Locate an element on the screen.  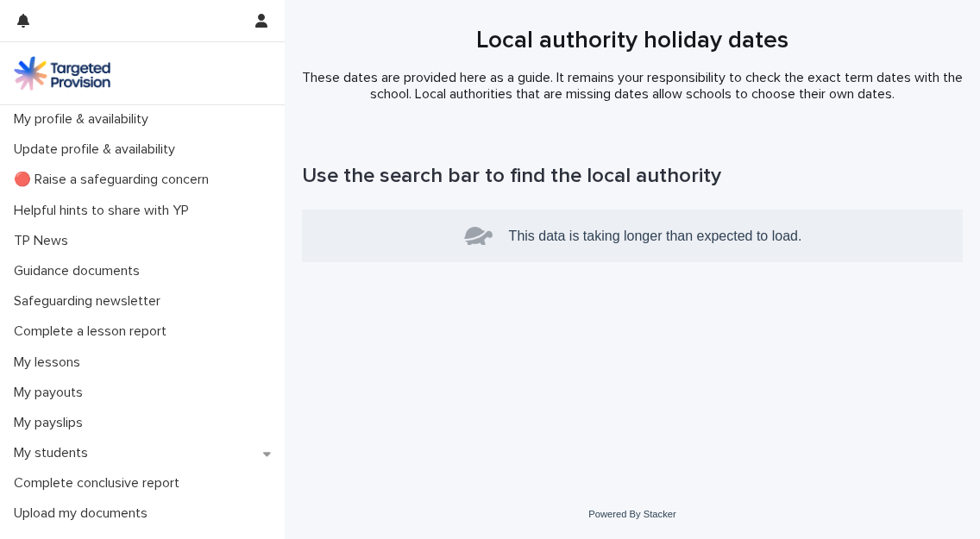
p: These dates are provided here as a guide. It remains your responsibility to check the exact term ... is located at coordinates (632, 86).